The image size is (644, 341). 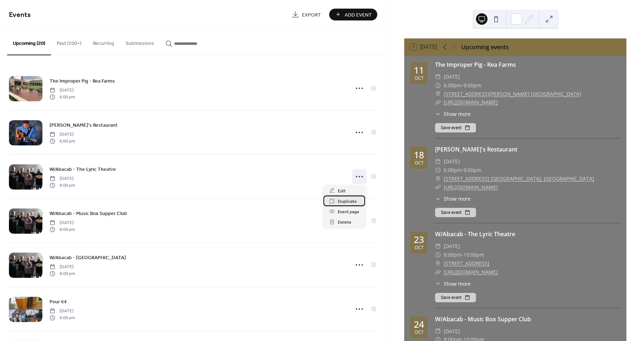 I want to click on span: Add Event, so click(x=359, y=15).